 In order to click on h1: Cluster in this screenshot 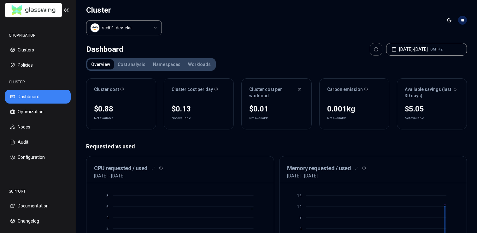, I will do `click(124, 10)`.